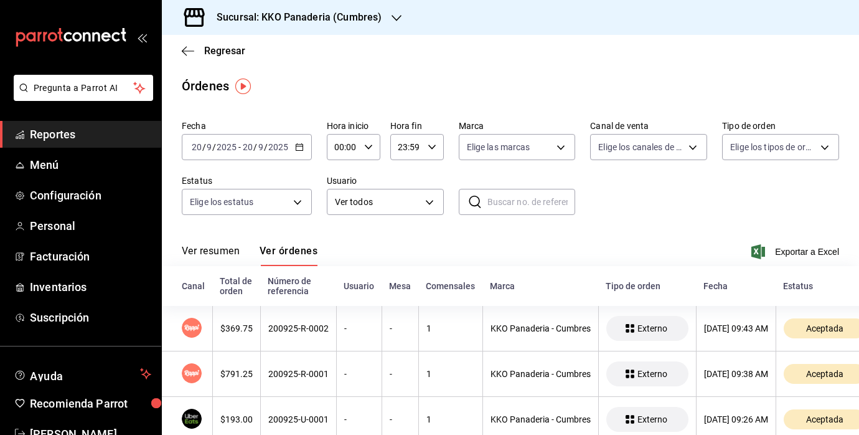 The width and height of the screenshot is (859, 435). What do you see at coordinates (649, 126) in the screenshot?
I see `label: Canal de venta` at bounding box center [649, 126].